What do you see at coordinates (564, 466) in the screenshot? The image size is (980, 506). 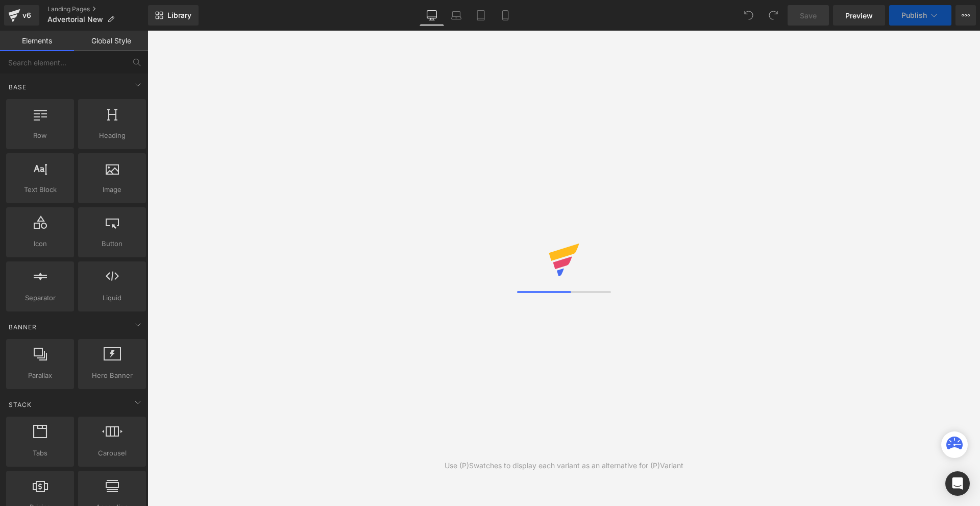 I see `div: Use (P)Swatches to display each variant as an alternative for (P)Variant` at bounding box center [564, 466].